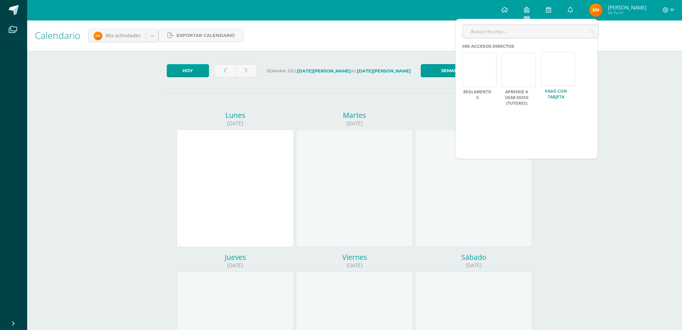 The image size is (682, 330). I want to click on a: Aprende a usar Edoo (Tutores), so click(517, 98).